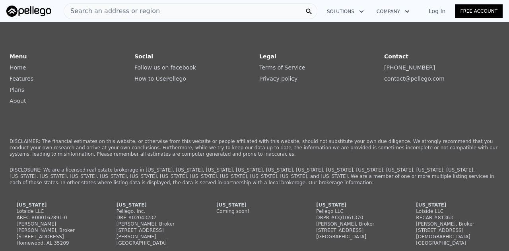  What do you see at coordinates (354, 218) in the screenshot?
I see `div: DBPR #CQ1061370` at bounding box center [354, 218].